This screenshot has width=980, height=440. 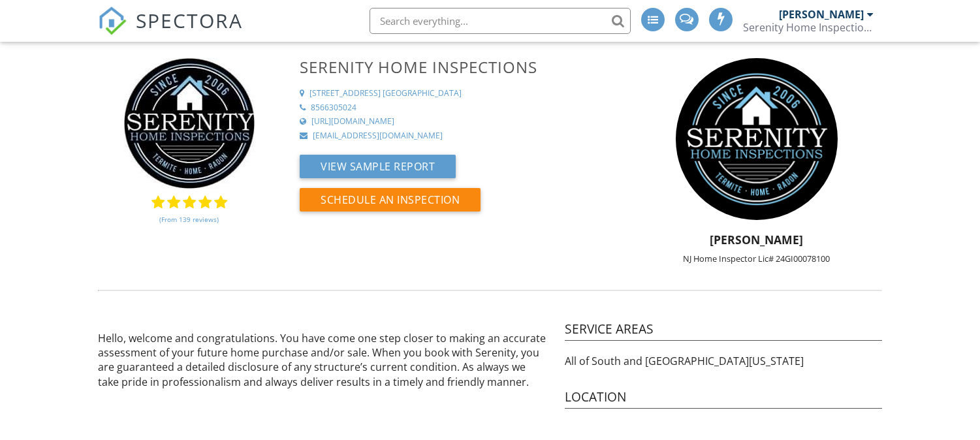 I want to click on h4: Service Areas, so click(x=723, y=331).